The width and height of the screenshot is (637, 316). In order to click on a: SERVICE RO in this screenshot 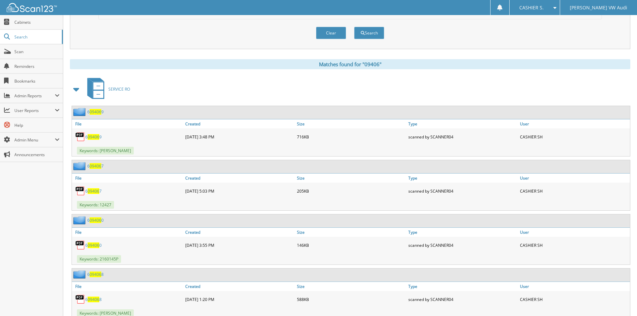, I will do `click(107, 89)`.